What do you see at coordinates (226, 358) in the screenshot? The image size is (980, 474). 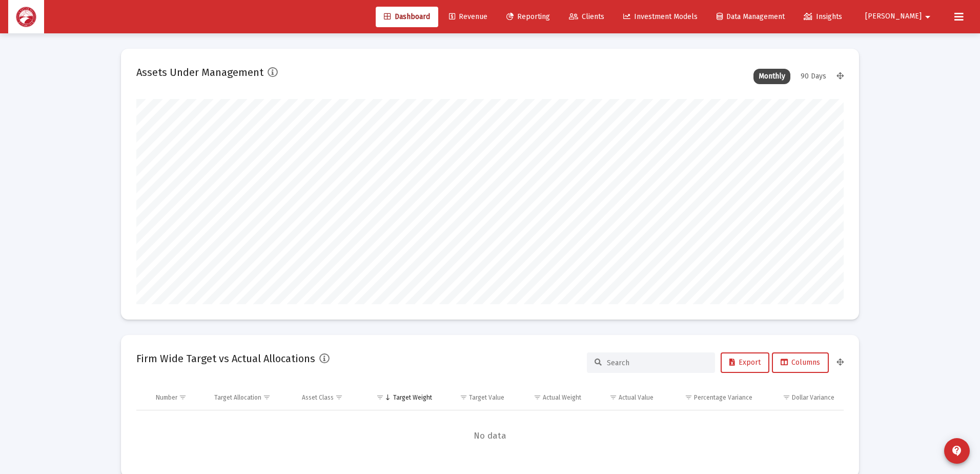 I see `h2: Firm Wide Target vs Actual Allocations` at bounding box center [226, 358].